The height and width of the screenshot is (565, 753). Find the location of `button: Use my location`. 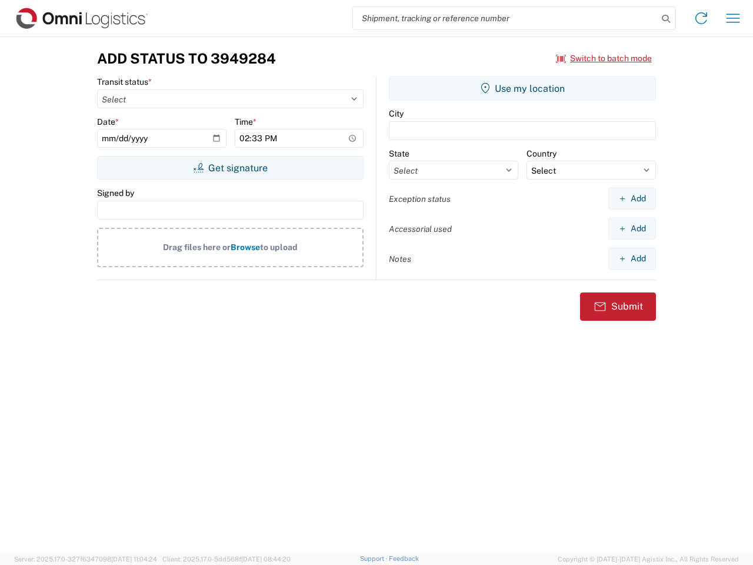

button: Use my location is located at coordinates (522, 88).